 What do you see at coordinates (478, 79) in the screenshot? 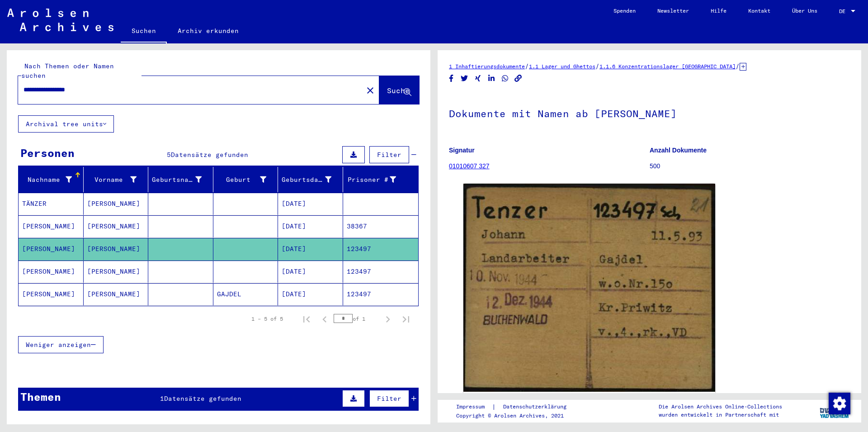
I see `button: Share on Xing` at bounding box center [478, 79].